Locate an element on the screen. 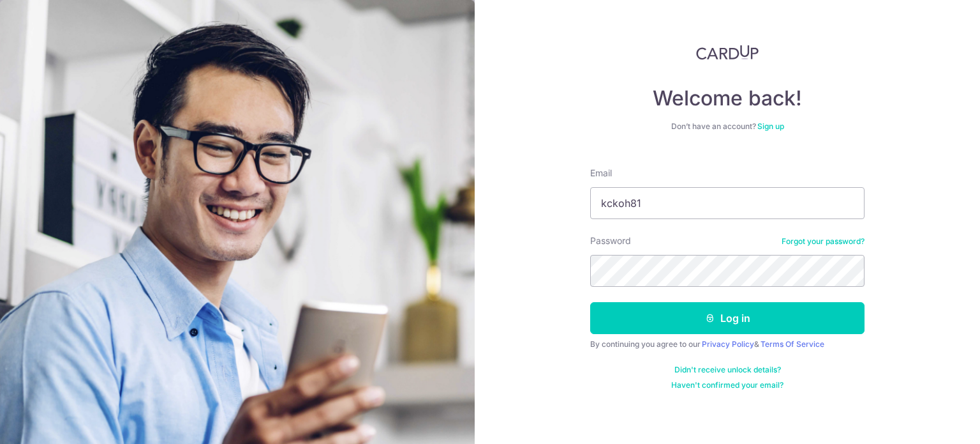  a: Terms Of Service is located at coordinates (793, 344).